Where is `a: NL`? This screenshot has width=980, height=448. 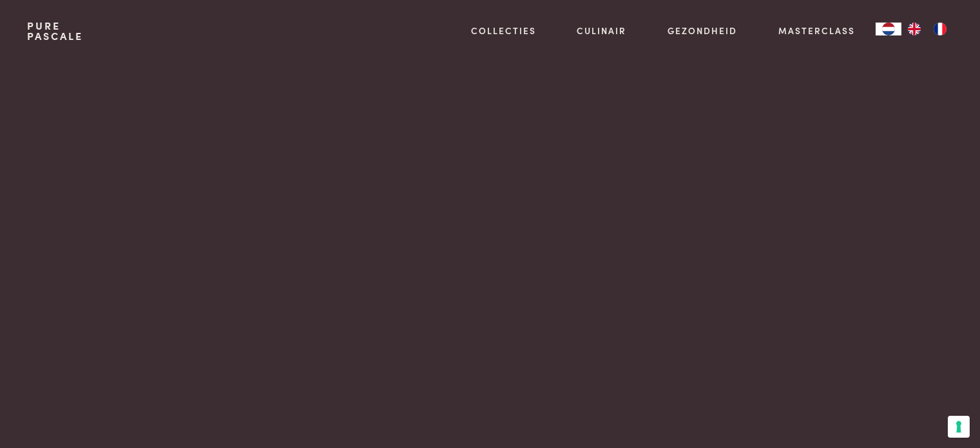
a: NL is located at coordinates (889, 29).